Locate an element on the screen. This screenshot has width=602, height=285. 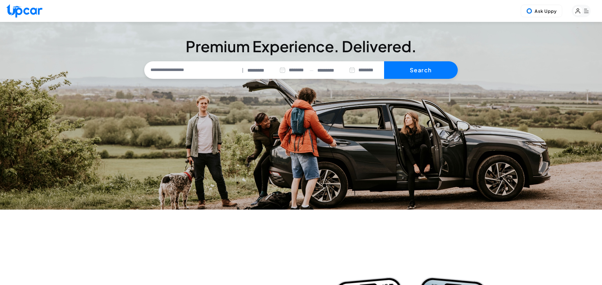
img: Upcar Logo is located at coordinates (24, 11).